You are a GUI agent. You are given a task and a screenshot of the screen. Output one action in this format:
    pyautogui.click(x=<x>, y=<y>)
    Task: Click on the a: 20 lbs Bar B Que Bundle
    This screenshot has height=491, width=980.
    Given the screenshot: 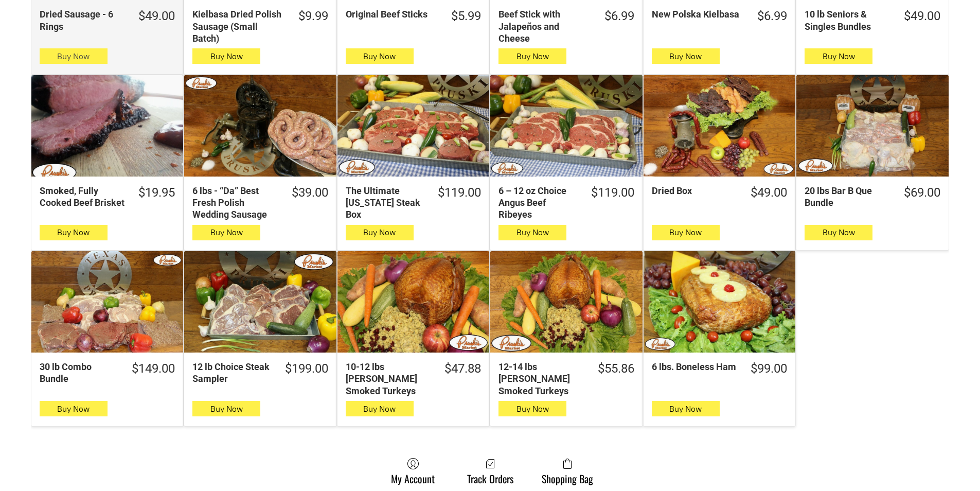 What is the action you would take?
    pyautogui.click(x=872, y=126)
    